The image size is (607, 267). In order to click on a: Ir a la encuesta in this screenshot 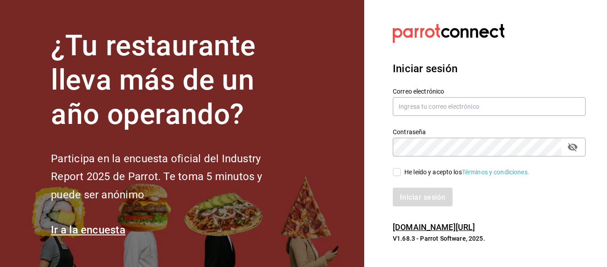, I will do `click(88, 230)`.